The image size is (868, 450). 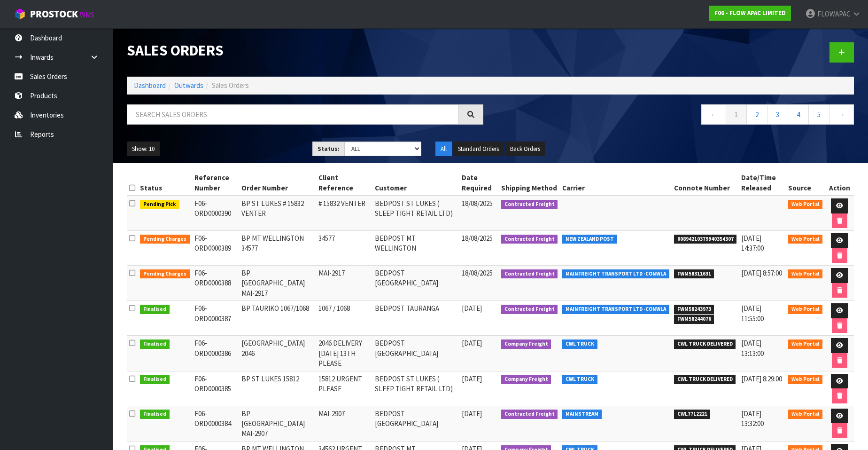 I want to click on span: CWL TRUCK DELIVERED, so click(x=705, y=379).